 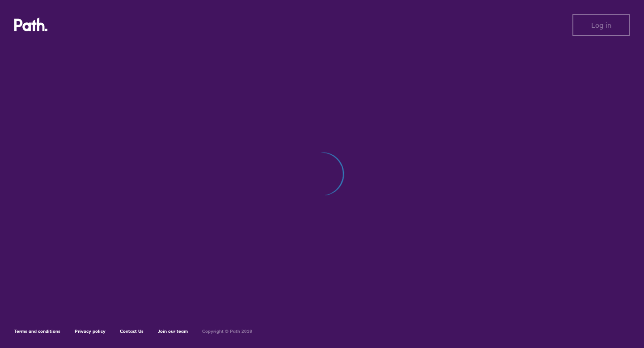 I want to click on a: Contact Us, so click(x=131, y=331).